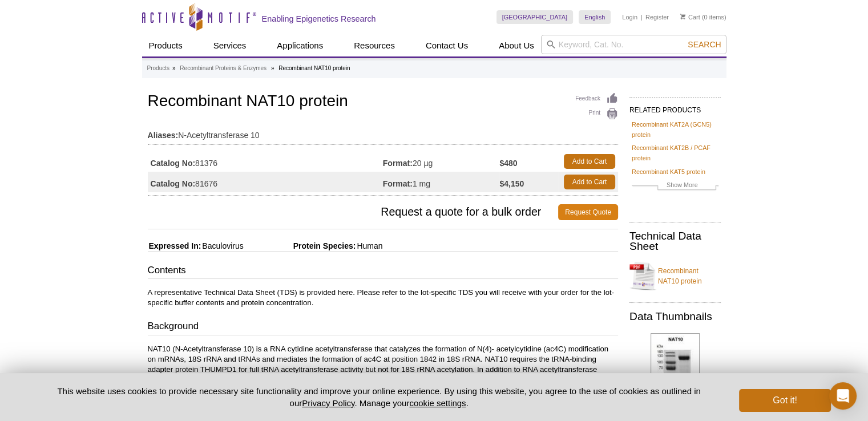  Describe the element at coordinates (690, 17) in the screenshot. I see `a: Cart` at that location.